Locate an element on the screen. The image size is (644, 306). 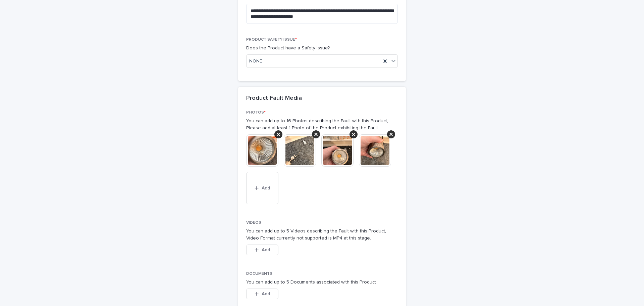
h2: Product Fault Media is located at coordinates (274, 98).